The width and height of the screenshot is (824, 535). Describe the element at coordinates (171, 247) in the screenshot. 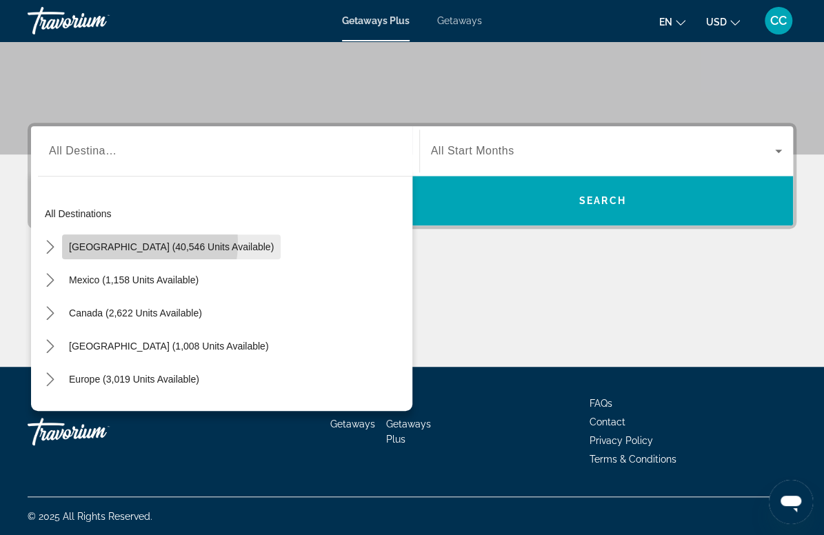

I see `button: Select destination: United States (40,546 units available)` at that location.